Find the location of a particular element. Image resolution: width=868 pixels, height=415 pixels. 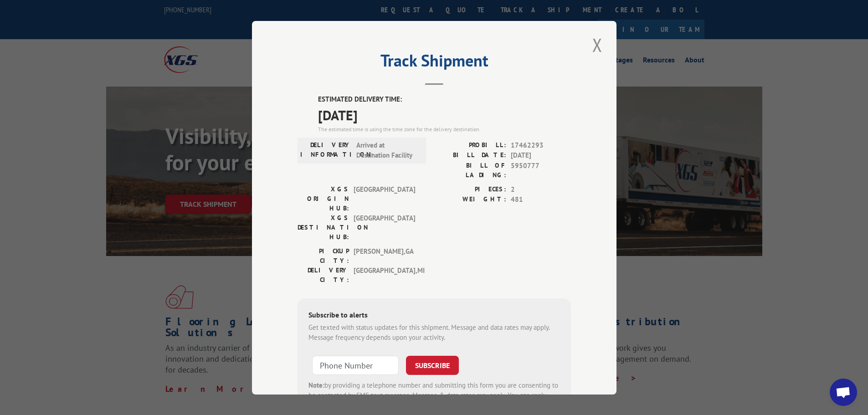

a: Open chat is located at coordinates (843, 392).